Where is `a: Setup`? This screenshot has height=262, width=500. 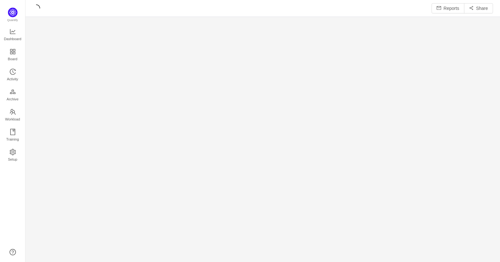 a: Setup is located at coordinates (13, 155).